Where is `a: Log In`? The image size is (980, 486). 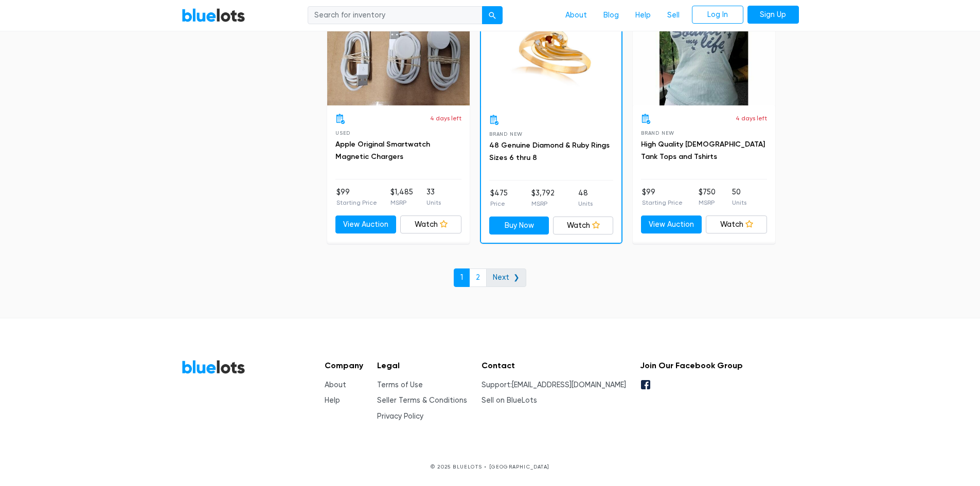 a: Log In is located at coordinates (717, 15).